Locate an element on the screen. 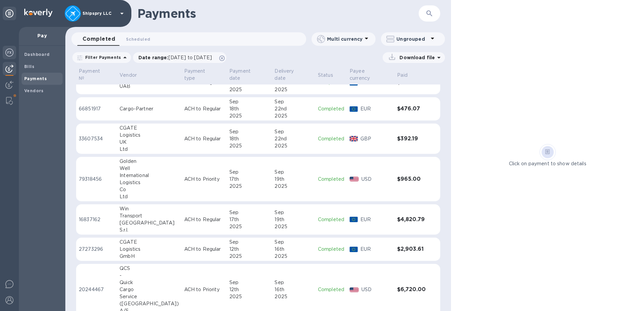 Image resolution: width=644 pixels, height=311 pixels. div: Cargo-Partner is located at coordinates (149, 109).